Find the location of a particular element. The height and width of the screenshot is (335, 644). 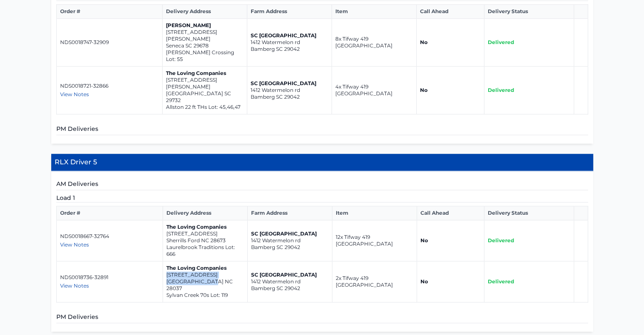

p: NDS0018667-32764 is located at coordinates (110, 236).